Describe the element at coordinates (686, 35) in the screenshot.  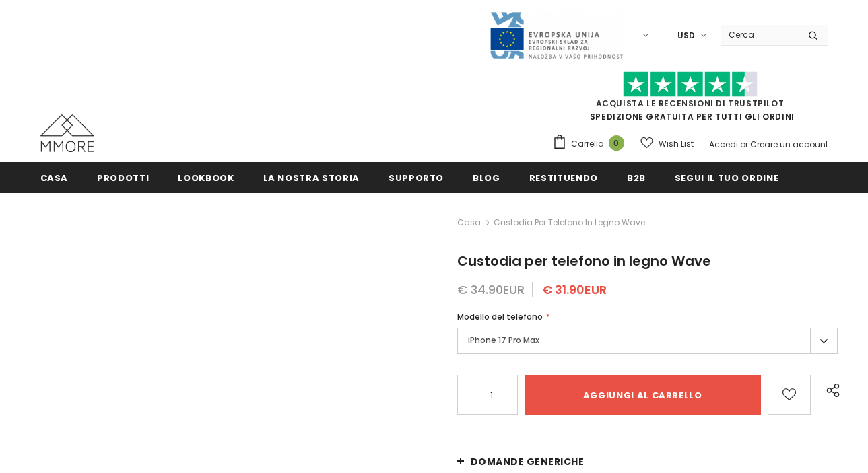
I see `span: USD` at that location.